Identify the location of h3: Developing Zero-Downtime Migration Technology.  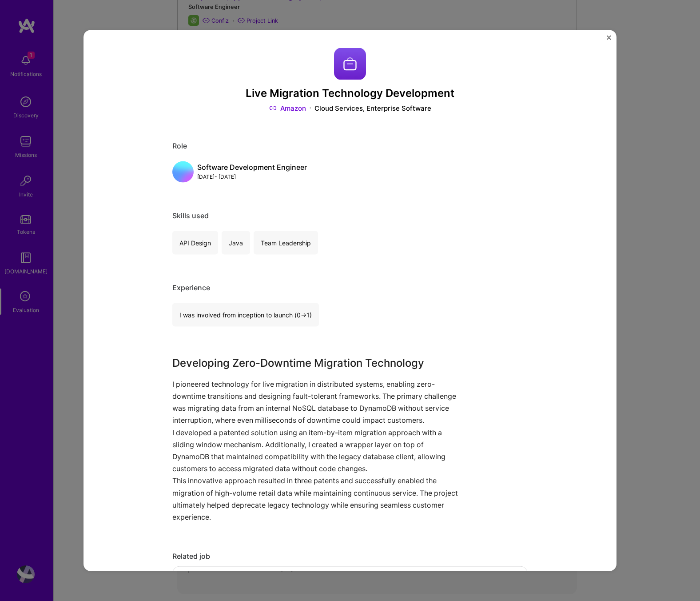
(317, 363).